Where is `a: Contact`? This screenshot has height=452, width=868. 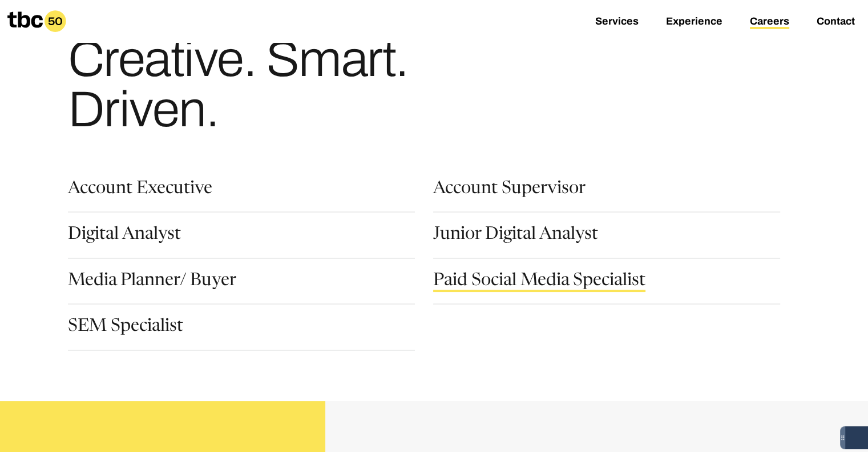
a: Contact is located at coordinates (836, 22).